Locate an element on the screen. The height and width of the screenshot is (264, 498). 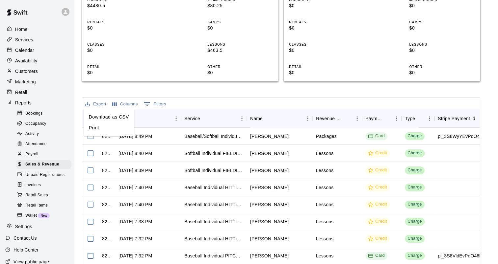
p: Customers is located at coordinates (26, 71).